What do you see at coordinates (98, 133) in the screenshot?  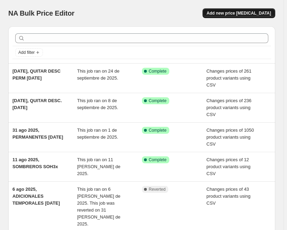 I see `span: This job ran on 1 de septiembre de 2025.` at bounding box center [98, 133].